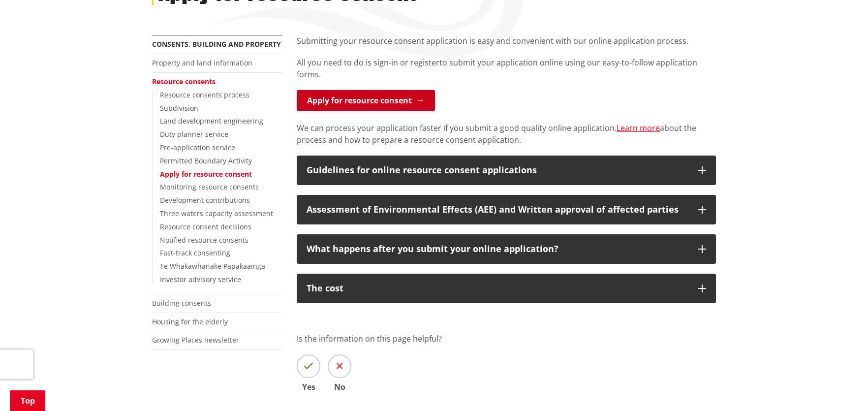 The height and width of the screenshot is (411, 868). What do you see at coordinates (217, 213) in the screenshot?
I see `a: Three waters capacity assessment` at bounding box center [217, 213].